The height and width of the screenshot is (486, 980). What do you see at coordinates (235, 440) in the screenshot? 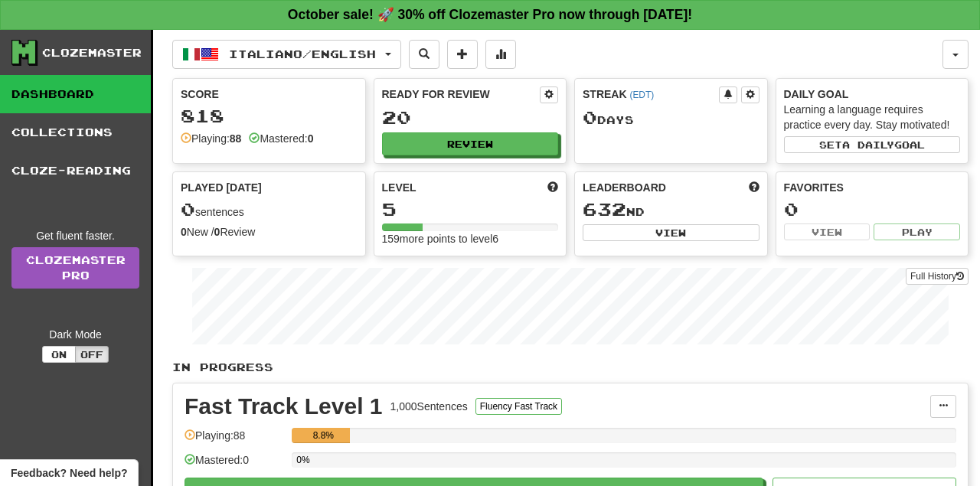
I see `div: Playing: 88` at bounding box center [235, 440].